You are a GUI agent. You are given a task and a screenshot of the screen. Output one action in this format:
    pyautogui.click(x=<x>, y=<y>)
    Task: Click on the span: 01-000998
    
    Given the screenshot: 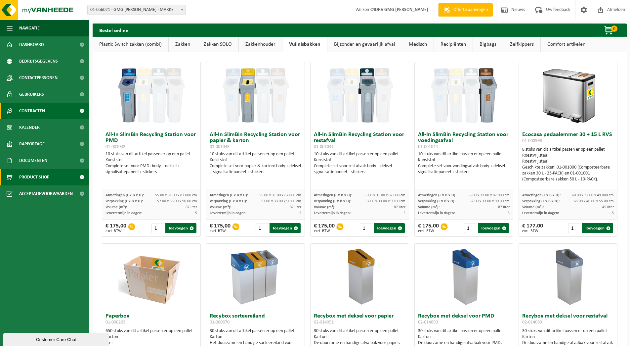 What is the action you would take?
    pyautogui.click(x=533, y=141)
    